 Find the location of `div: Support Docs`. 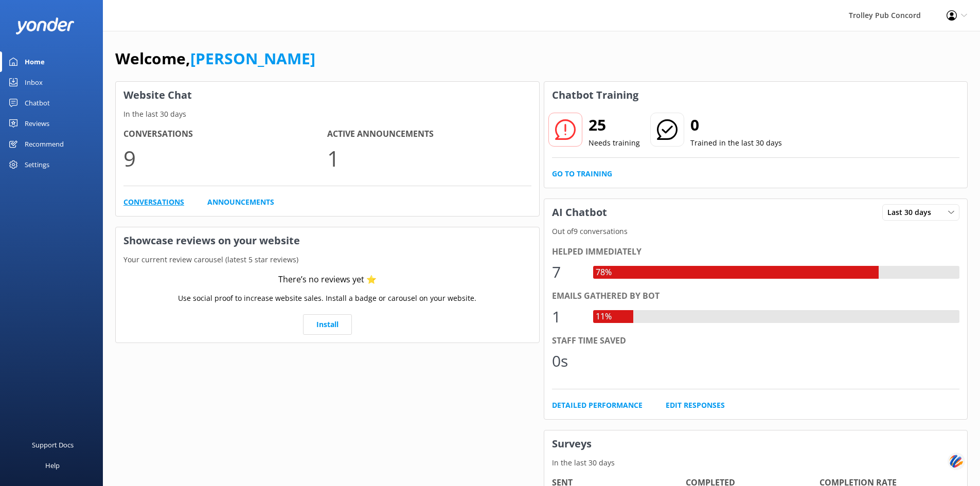

div: Support Docs is located at coordinates (52, 445).